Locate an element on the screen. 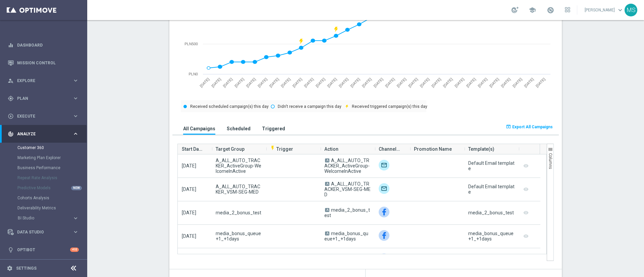  span: media_2_bonus_test is located at coordinates (239, 213).